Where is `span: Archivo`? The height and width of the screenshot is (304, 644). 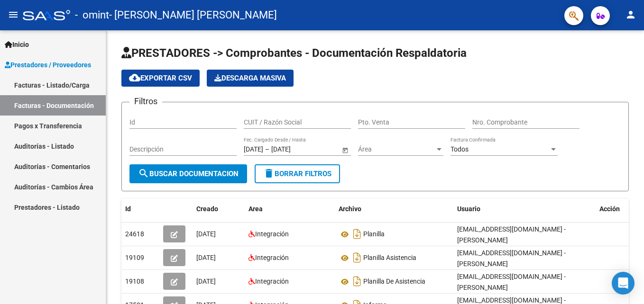
span: Archivo is located at coordinates (350, 209).